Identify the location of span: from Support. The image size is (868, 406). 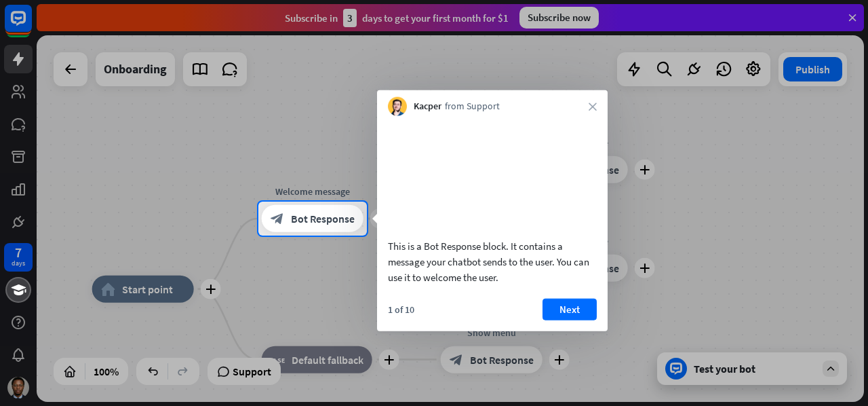
(472, 106).